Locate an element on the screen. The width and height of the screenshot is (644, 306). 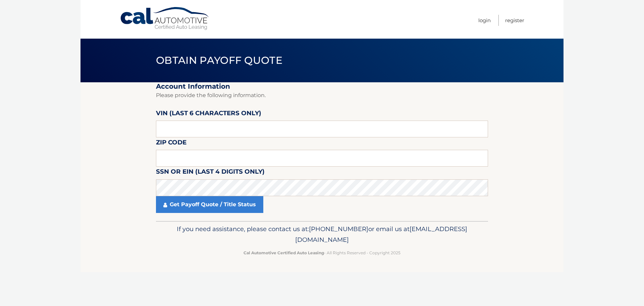
label: Zip Code is located at coordinates (171, 143).